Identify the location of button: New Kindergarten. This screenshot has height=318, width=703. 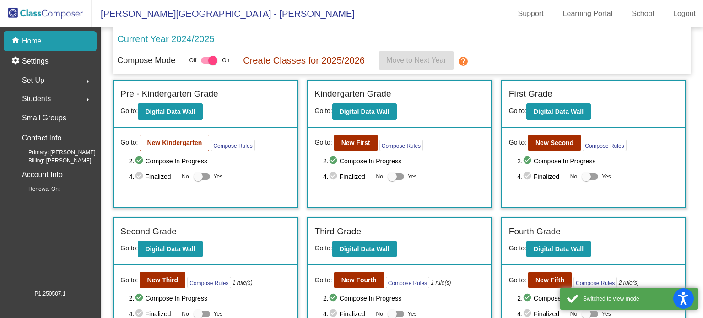
(174, 143).